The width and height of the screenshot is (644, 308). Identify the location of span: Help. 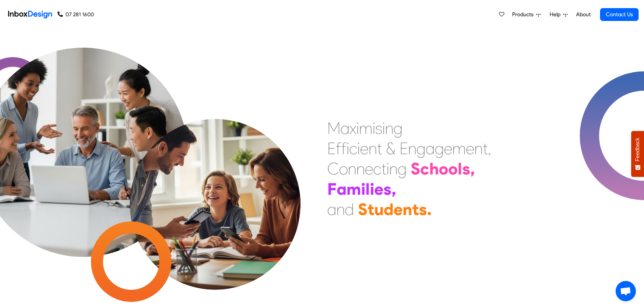
(556, 15).